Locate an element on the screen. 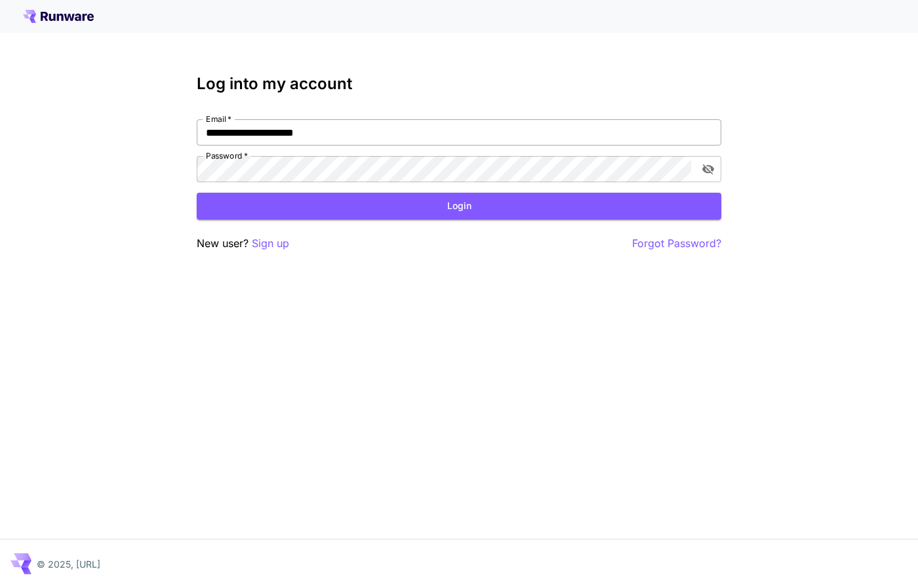  label: Password is located at coordinates (227, 155).